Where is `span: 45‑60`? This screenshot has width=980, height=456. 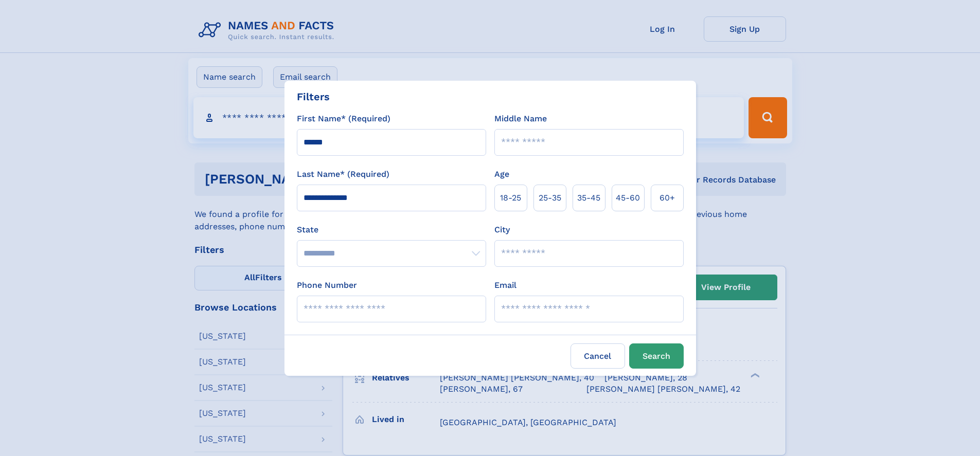
span: 45‑60 is located at coordinates (627, 198).